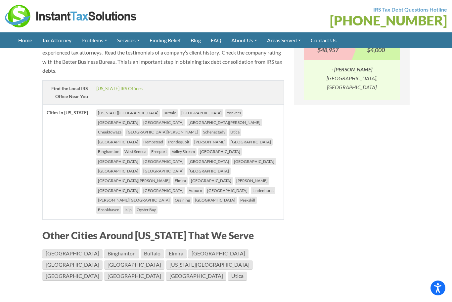  Describe the element at coordinates (57, 40) in the screenshot. I see `a: Tax Attorney` at that location.